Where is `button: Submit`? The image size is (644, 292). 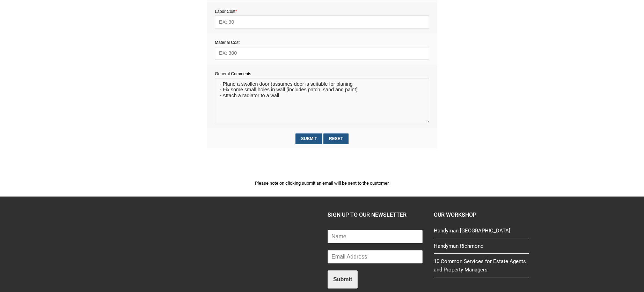
button: Submit is located at coordinates (342, 280).